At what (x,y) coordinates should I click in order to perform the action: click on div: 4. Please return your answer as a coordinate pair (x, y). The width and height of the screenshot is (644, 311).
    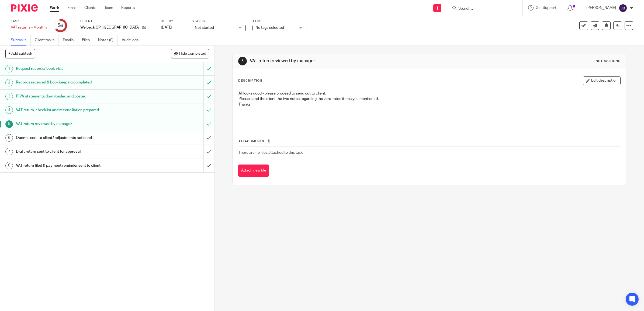
    Looking at the image, I should click on (9, 110).